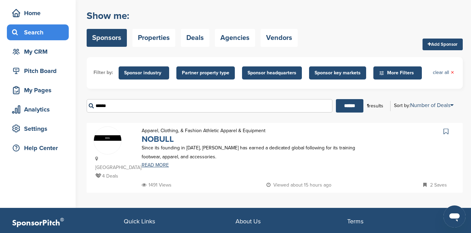 This screenshot has height=233, width=471. Describe the element at coordinates (206, 73) in the screenshot. I see `span: Partner property type` at that location.